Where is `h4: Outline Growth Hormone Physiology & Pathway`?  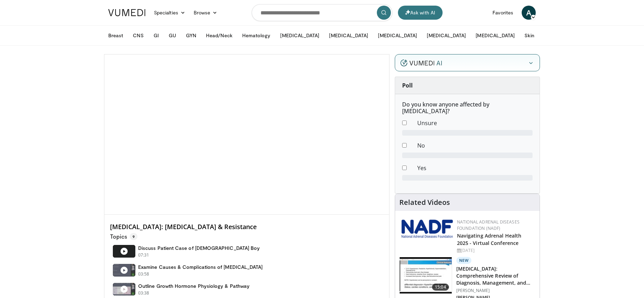
h4: Outline Growth Hormone Physiology & Pathway is located at coordinates (193, 286).